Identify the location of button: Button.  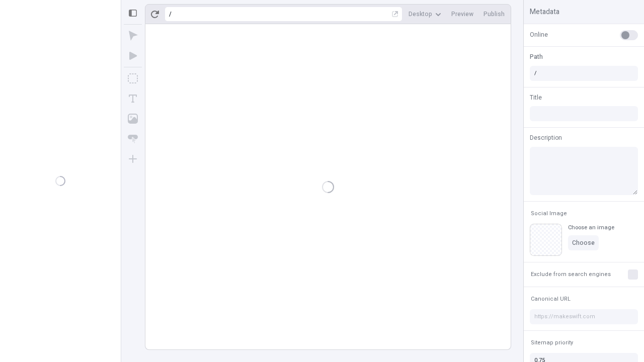
(133, 139).